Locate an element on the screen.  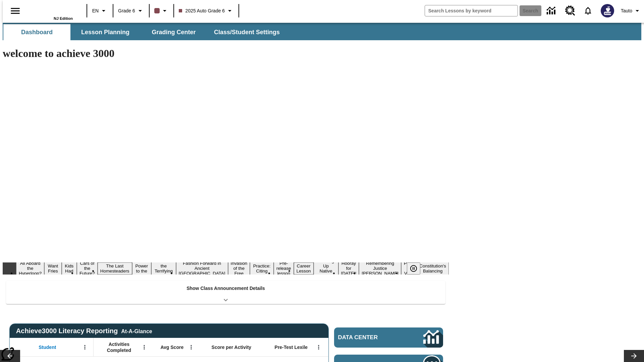
div: Pause is located at coordinates (417, 268).